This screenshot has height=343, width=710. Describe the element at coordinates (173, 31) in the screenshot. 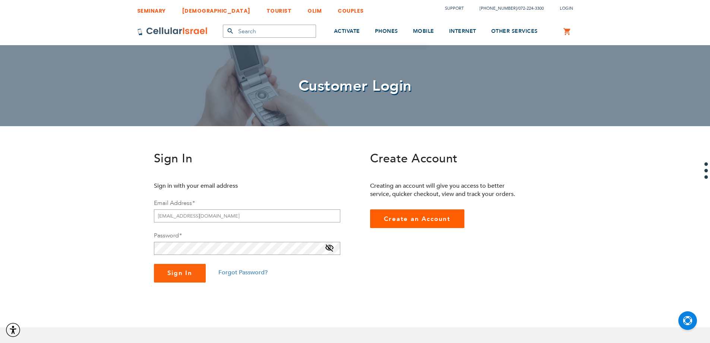

I see `img: Cellular Israel Logo` at that location.